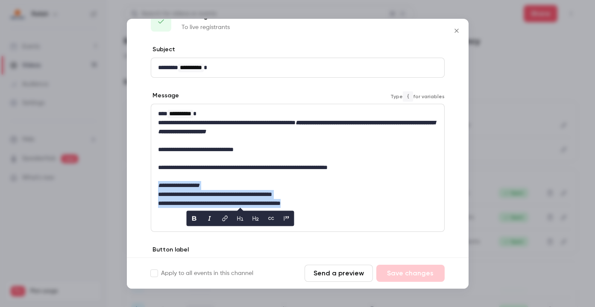 The width and height of the screenshot is (595, 307). Describe the element at coordinates (225, 218) in the screenshot. I see `button: link` at that location.